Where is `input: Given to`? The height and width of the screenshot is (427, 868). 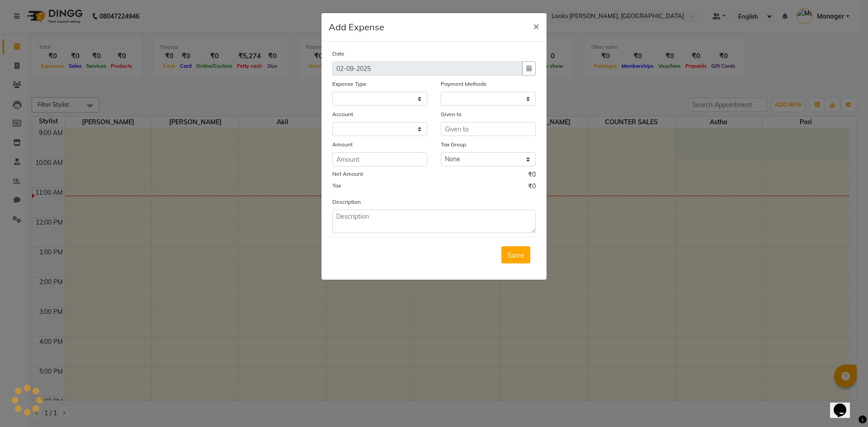
input: Given to is located at coordinates (488, 129).